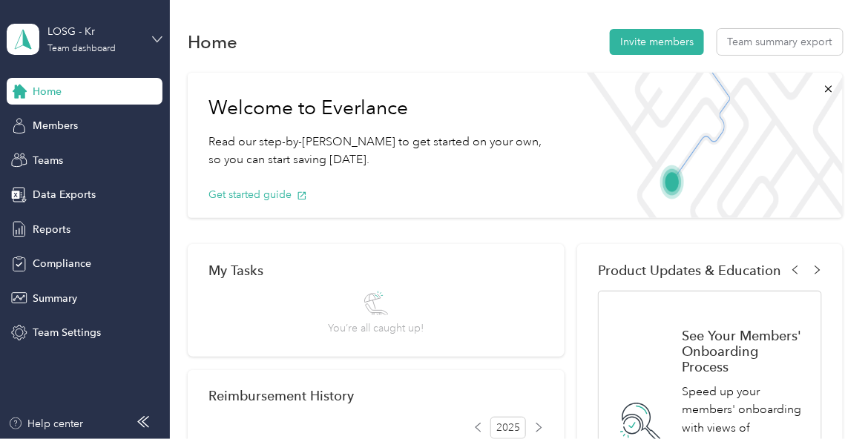 The width and height of the screenshot is (868, 439). Describe the element at coordinates (780, 42) in the screenshot. I see `button: Team summary export` at that location.